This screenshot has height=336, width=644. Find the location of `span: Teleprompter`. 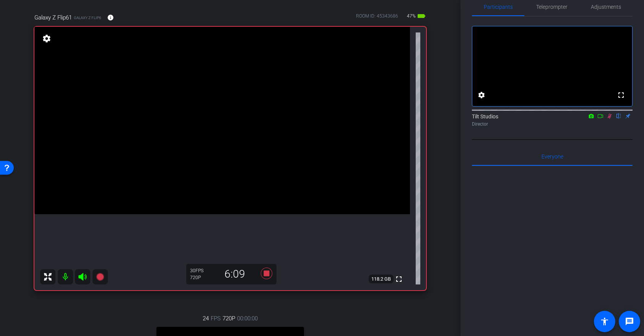

span: Teleprompter is located at coordinates (552, 7).